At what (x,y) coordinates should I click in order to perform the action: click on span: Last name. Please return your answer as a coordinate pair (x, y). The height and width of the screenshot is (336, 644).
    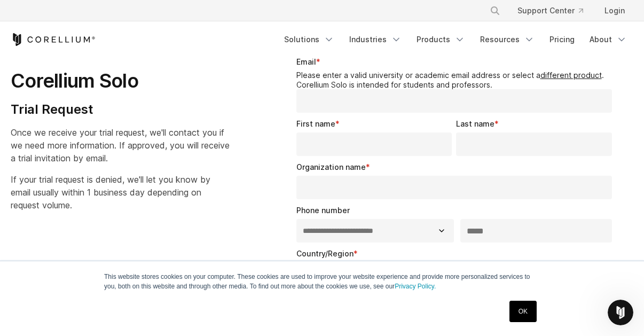
    Looking at the image, I should click on (475, 124).